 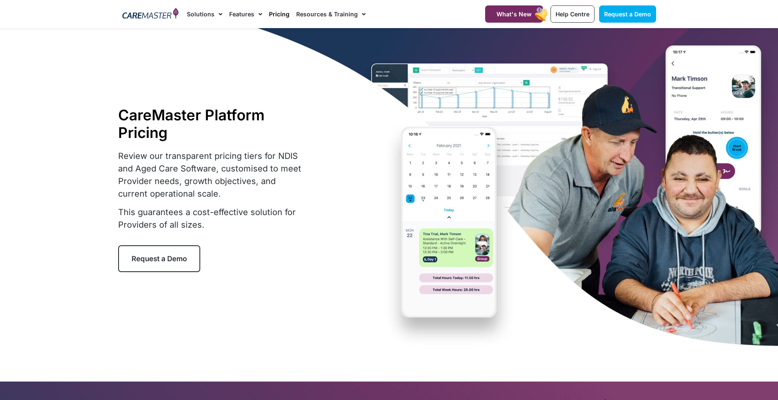 What do you see at coordinates (514, 14) in the screenshot?
I see `a: What's New` at bounding box center [514, 14].